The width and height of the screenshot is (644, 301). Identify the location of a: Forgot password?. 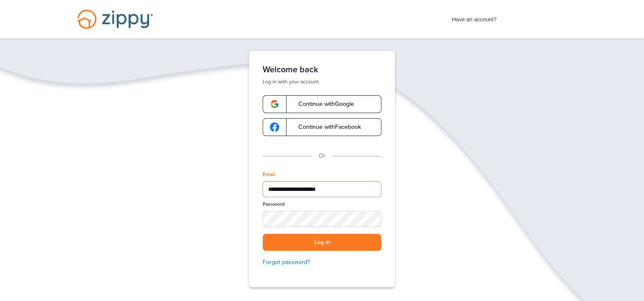
(321, 262).